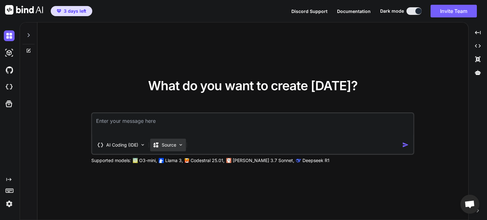 This screenshot has height=220, width=487. I want to click on button: Documentation, so click(354, 11).